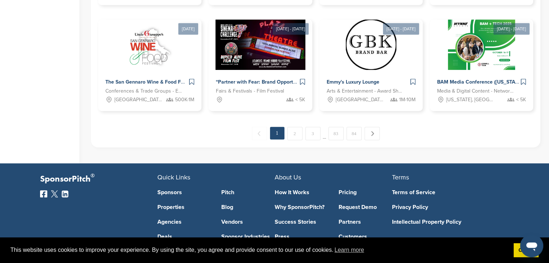 The height and width of the screenshot is (263, 549). What do you see at coordinates (365, 91) in the screenshot?
I see `span: Arts & Entertainment - Award Show` at bounding box center [365, 91].